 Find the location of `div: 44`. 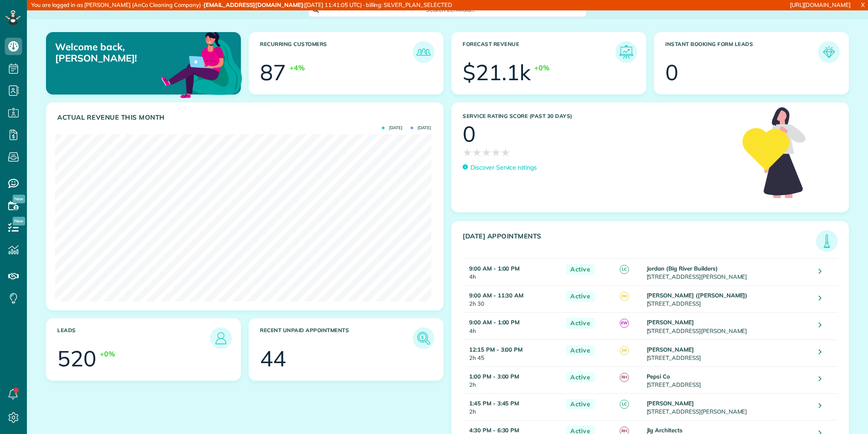

div: 44 is located at coordinates (273, 359).